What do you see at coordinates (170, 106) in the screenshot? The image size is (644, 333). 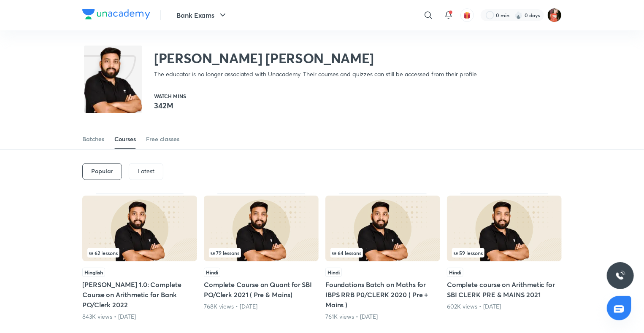 I see `p: 342M` at bounding box center [170, 106].